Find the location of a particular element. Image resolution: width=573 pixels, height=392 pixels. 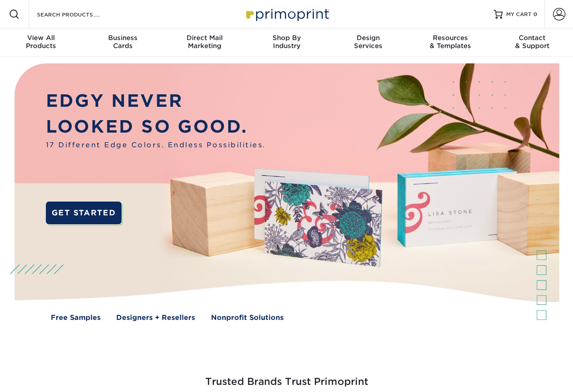

div: Industry is located at coordinates (287, 42).